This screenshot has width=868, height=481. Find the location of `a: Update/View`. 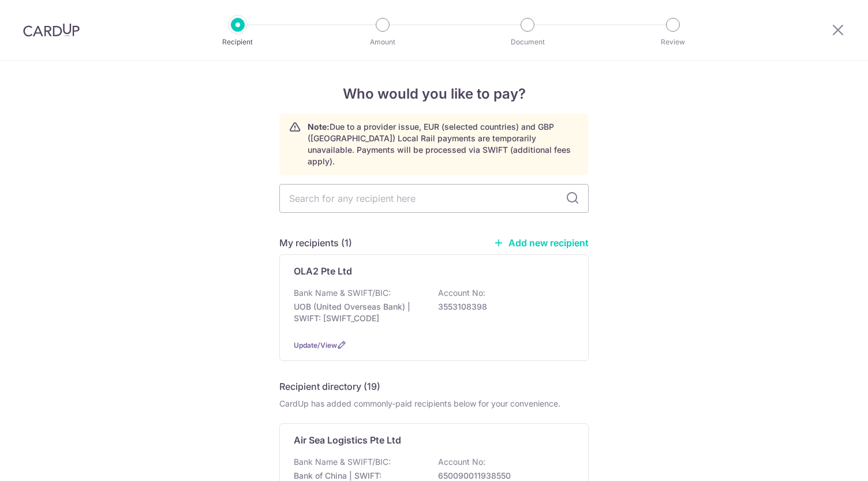

a: Update/View is located at coordinates (315, 345).